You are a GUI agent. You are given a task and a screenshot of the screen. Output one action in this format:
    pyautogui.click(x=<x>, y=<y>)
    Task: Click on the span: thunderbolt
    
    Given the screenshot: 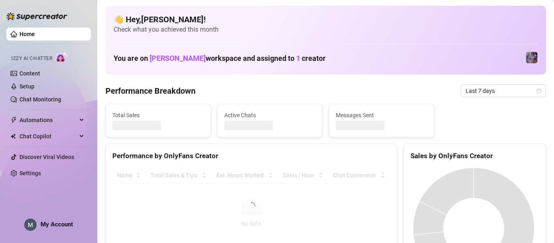 What is the action you would take?
    pyautogui.click(x=14, y=120)
    